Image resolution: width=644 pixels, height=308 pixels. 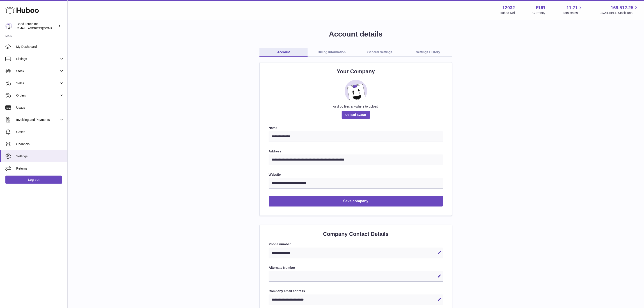 What do you see at coordinates (38, 59) in the screenshot?
I see `span: Listings` at bounding box center [38, 59].